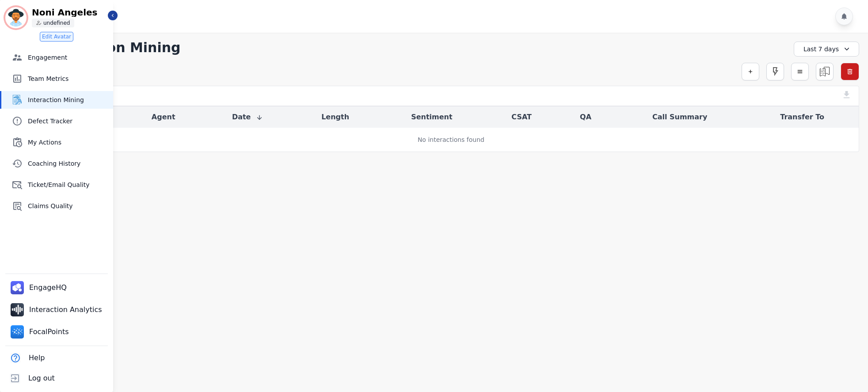 The width and height of the screenshot is (868, 392). What do you see at coordinates (451, 140) in the screenshot?
I see `div: No interactions found` at bounding box center [451, 140].